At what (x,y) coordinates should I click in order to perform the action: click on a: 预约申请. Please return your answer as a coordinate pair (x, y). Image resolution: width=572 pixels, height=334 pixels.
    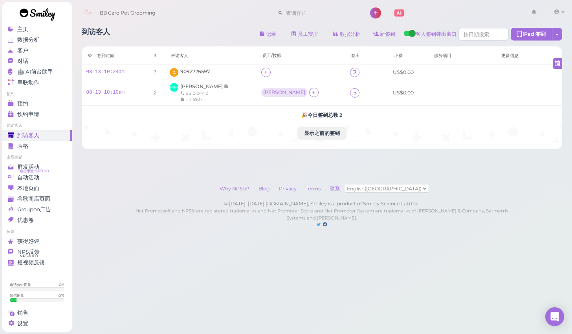
    Looking at the image, I should click on (37, 114).